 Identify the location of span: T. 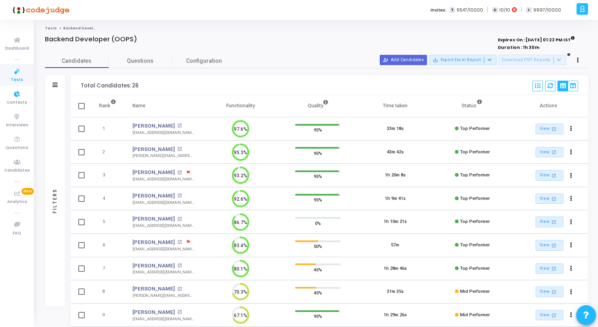
(452, 10).